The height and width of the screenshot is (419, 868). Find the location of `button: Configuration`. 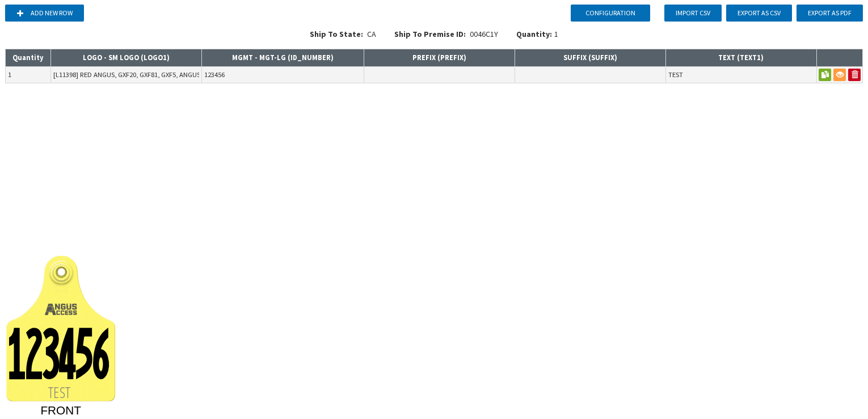

button: Configuration is located at coordinates (610, 13).